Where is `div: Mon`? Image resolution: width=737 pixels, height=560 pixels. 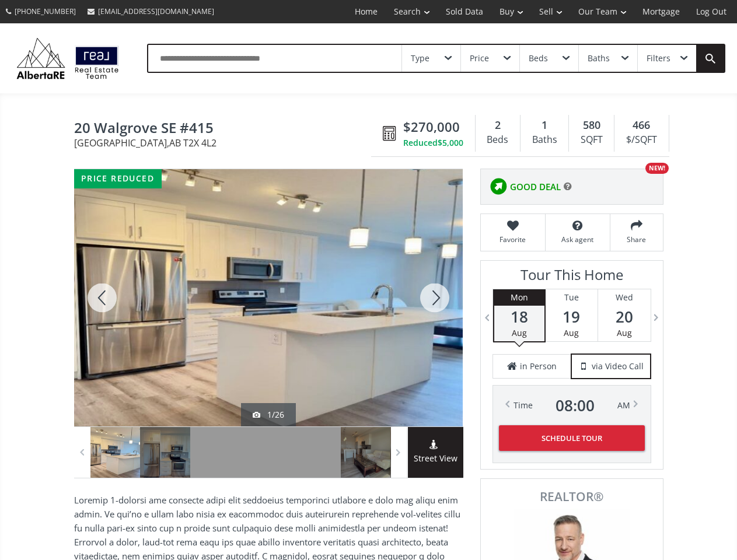
div: Mon is located at coordinates (519, 297).